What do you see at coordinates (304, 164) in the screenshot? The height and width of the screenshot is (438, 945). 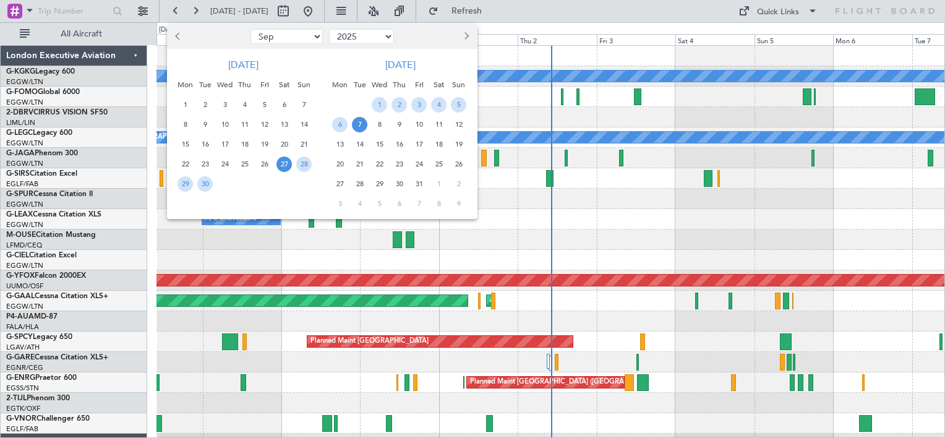 I see `div: 28-9-2025` at bounding box center [304, 164].